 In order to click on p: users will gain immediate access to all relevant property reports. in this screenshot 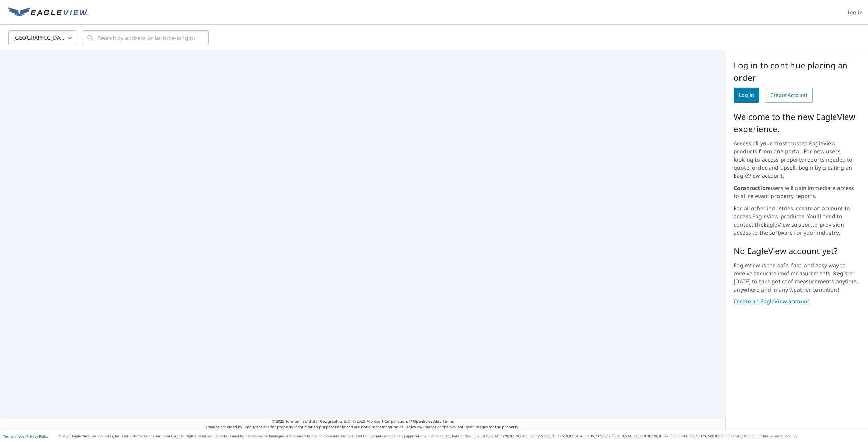, I will do `click(797, 192)`.